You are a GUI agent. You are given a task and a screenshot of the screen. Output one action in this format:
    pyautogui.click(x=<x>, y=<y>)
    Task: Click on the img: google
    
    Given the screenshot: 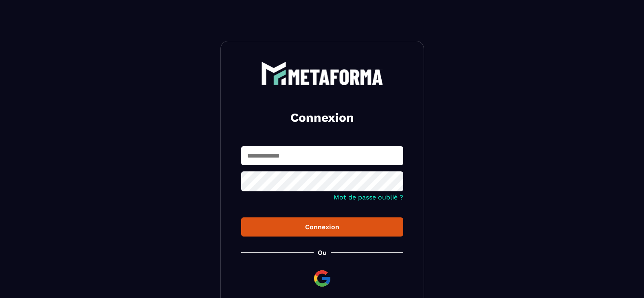 What is the action you would take?
    pyautogui.click(x=322, y=279)
    